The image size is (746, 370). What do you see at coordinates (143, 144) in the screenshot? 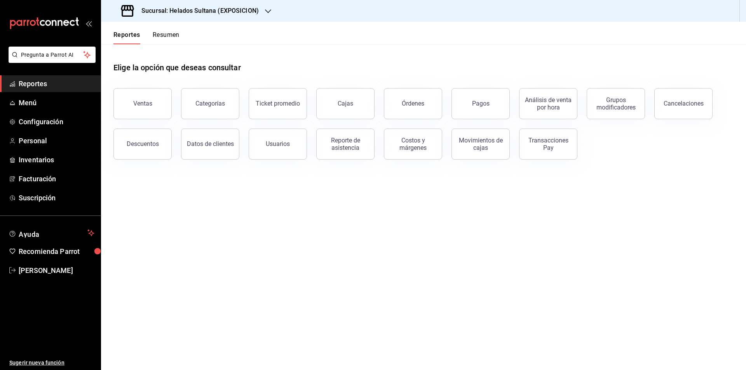
I see `button: Descuentos` at bounding box center [143, 144].